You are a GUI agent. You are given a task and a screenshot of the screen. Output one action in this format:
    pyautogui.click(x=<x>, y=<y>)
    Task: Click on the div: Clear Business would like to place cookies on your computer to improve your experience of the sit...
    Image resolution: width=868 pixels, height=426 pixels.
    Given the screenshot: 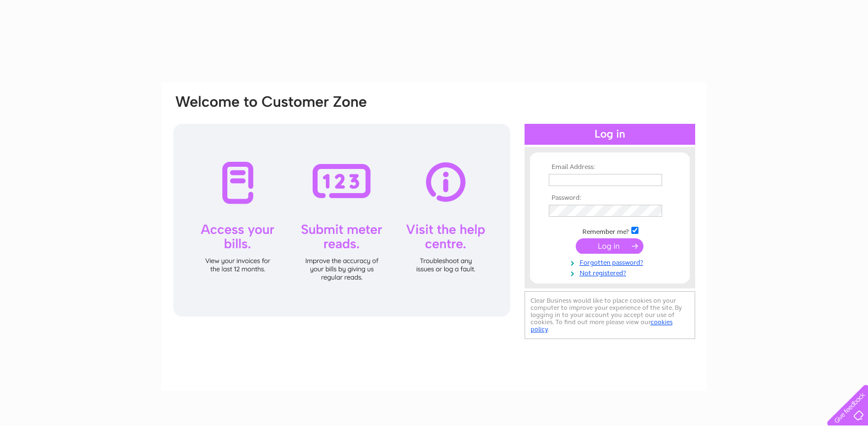 What is the action you would take?
    pyautogui.click(x=610, y=315)
    